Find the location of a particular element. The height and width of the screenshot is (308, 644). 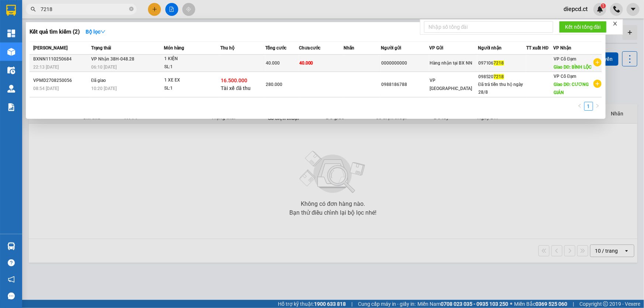

h3: Kết quả tìm kiếm ( 2 ) is located at coordinates (55, 32).